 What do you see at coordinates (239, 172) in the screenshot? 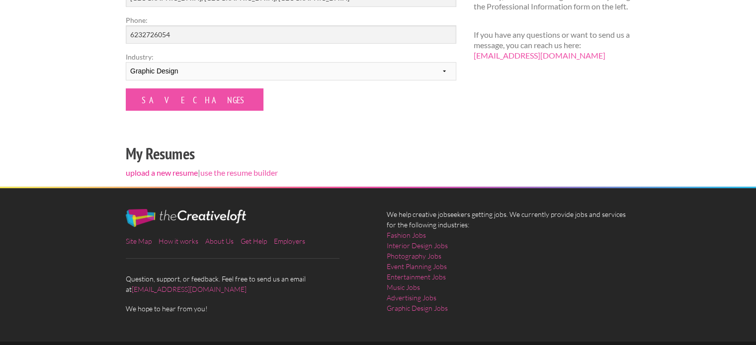
I see `a: use the resume builder` at bounding box center [239, 172].